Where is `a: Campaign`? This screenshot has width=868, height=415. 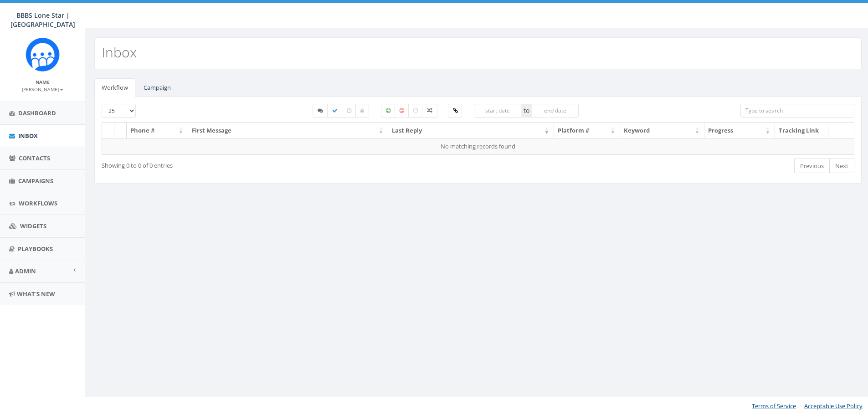 a: Campaign is located at coordinates (157, 88).